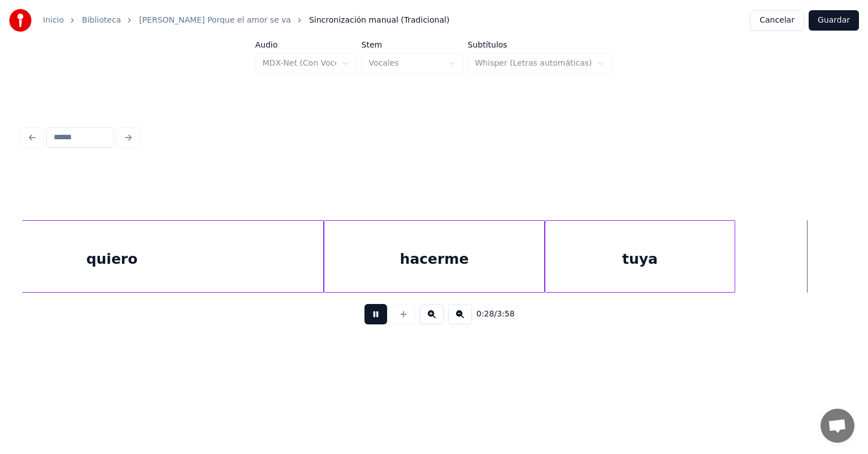  What do you see at coordinates (506, 314) in the screenshot?
I see `span: 3:58` at bounding box center [506, 314].